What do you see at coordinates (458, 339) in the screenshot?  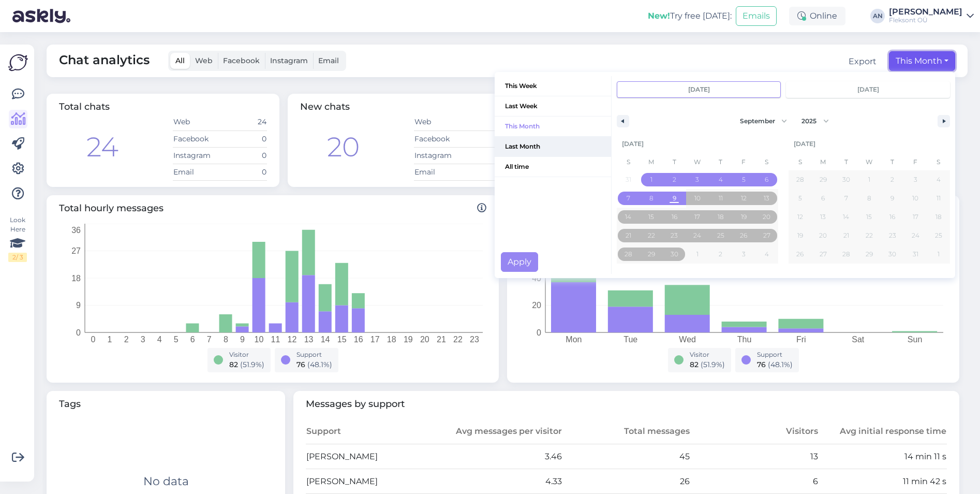 I see `tspan: 22` at bounding box center [458, 339].